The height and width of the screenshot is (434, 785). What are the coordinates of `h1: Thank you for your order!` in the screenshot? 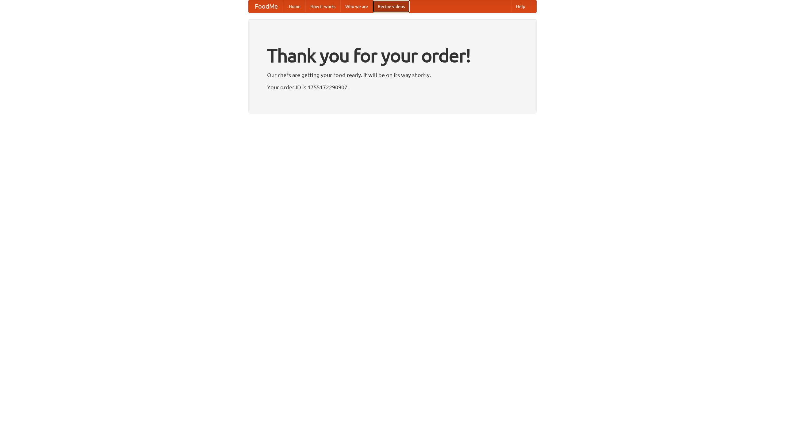 It's located at (393, 56).